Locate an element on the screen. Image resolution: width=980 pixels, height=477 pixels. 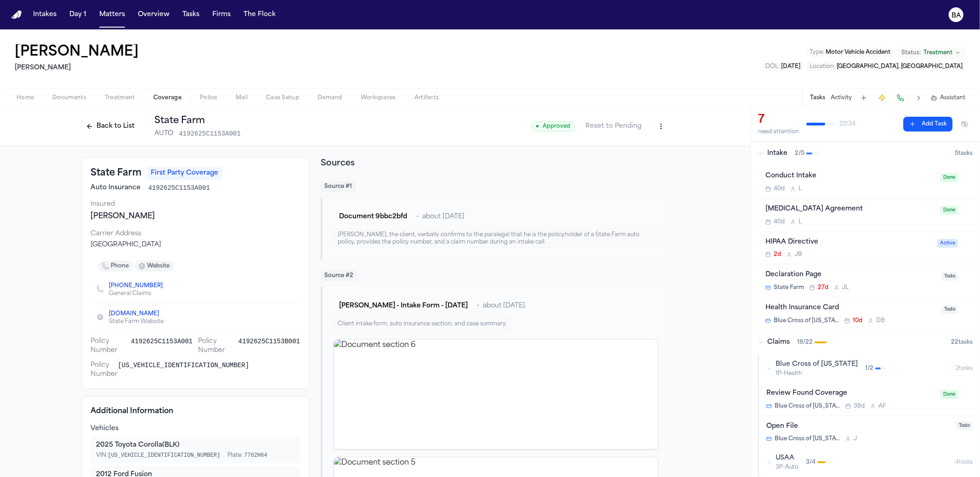
button: USAA3P-Auto3/44tasks is located at coordinates (869, 462).